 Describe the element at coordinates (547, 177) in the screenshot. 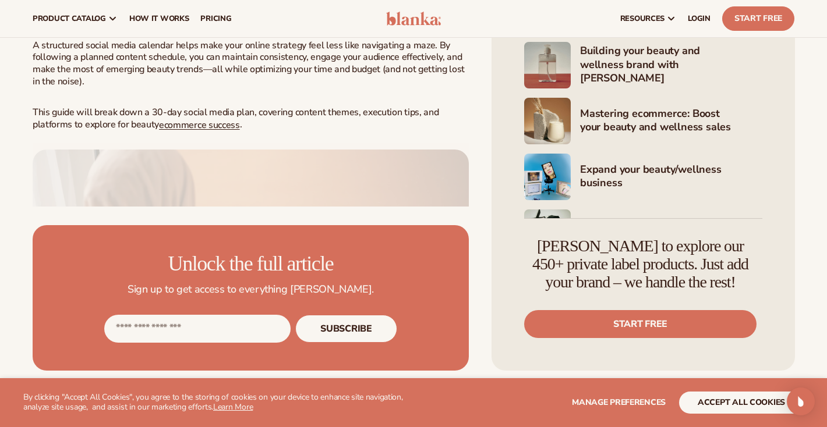

I see `img: Shopify Image 4` at that location.